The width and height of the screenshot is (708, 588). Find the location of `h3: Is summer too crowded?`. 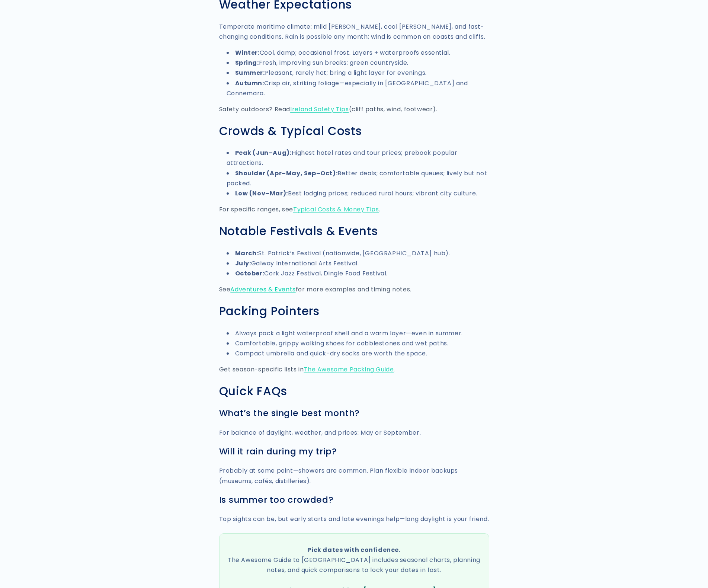

h3: Is summer too crowded? is located at coordinates (354, 500).